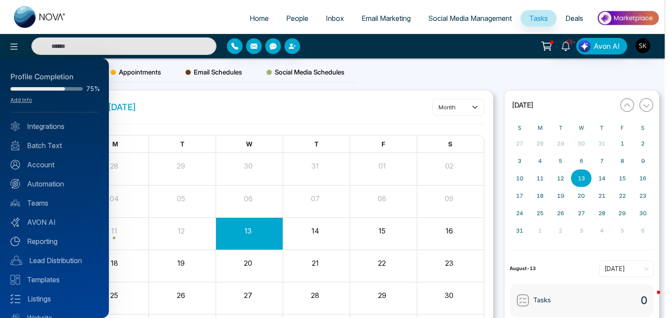 The height and width of the screenshot is (318, 669). What do you see at coordinates (54, 222) in the screenshot?
I see `a: AVON AI` at bounding box center [54, 222].